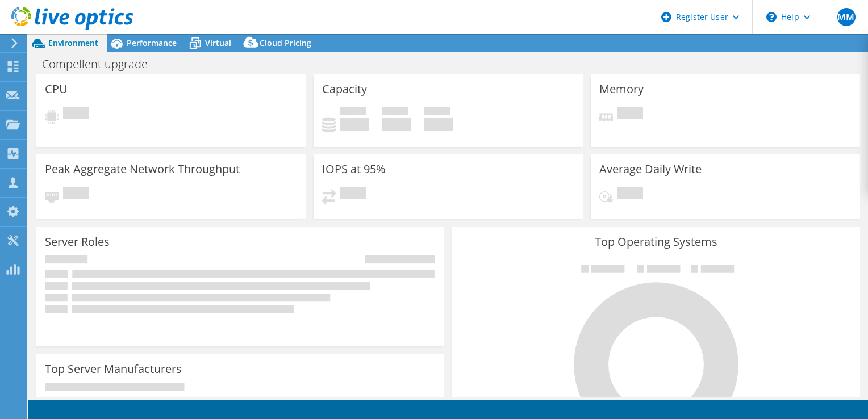  What do you see at coordinates (437, 112) in the screenshot?
I see `span: Total` at bounding box center [437, 112].